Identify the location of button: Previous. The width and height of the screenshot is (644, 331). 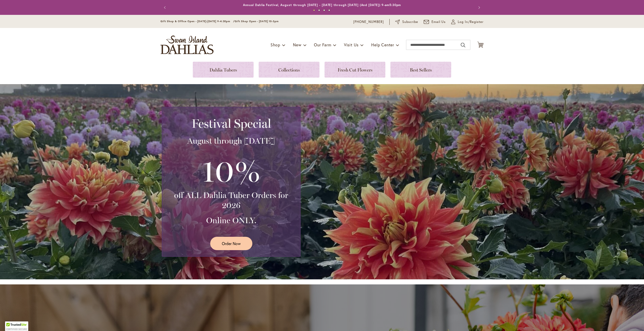
(166, 7).